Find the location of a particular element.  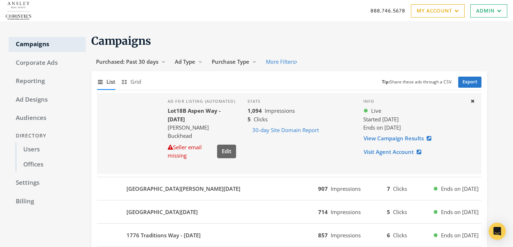

h4: Ad for listing (automated) is located at coordinates (202, 101).